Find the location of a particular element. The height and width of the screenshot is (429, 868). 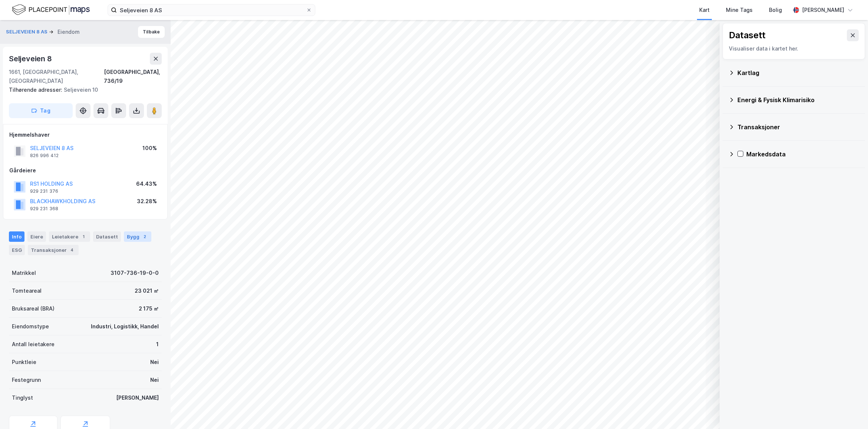

div: ESG is located at coordinates (17, 250).